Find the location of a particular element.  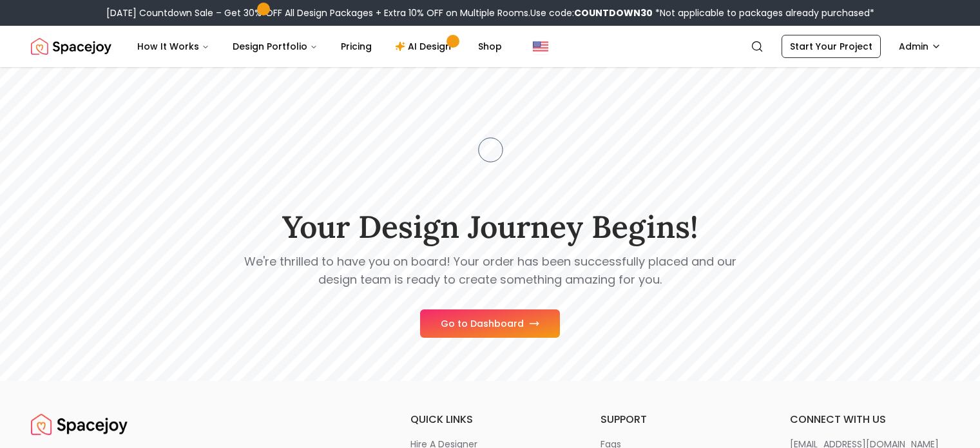

span: Use code: is located at coordinates (591, 13).